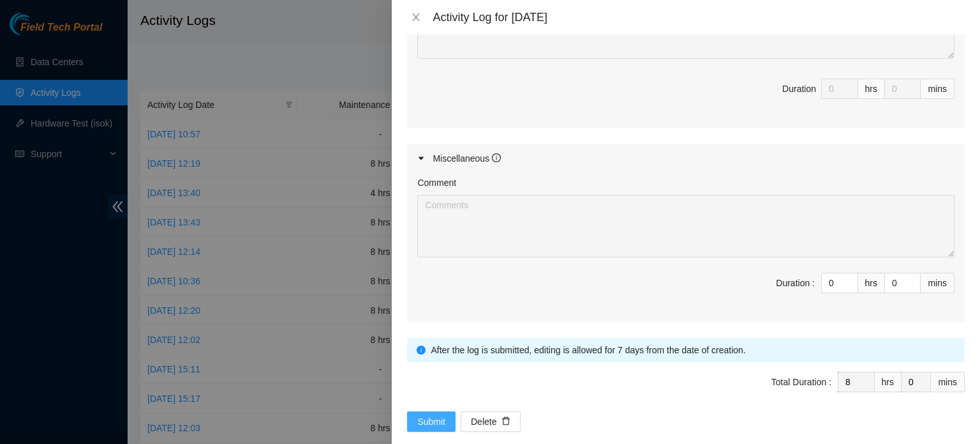  What do you see at coordinates (799, 89) in the screenshot?
I see `div: Duration` at bounding box center [799, 89].